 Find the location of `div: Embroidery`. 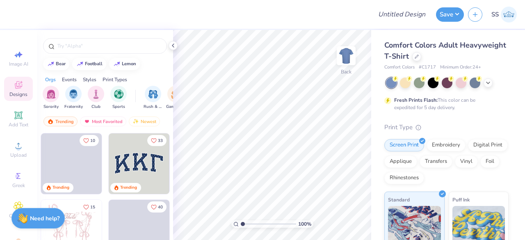

div: Embroidery is located at coordinates (446, 145).